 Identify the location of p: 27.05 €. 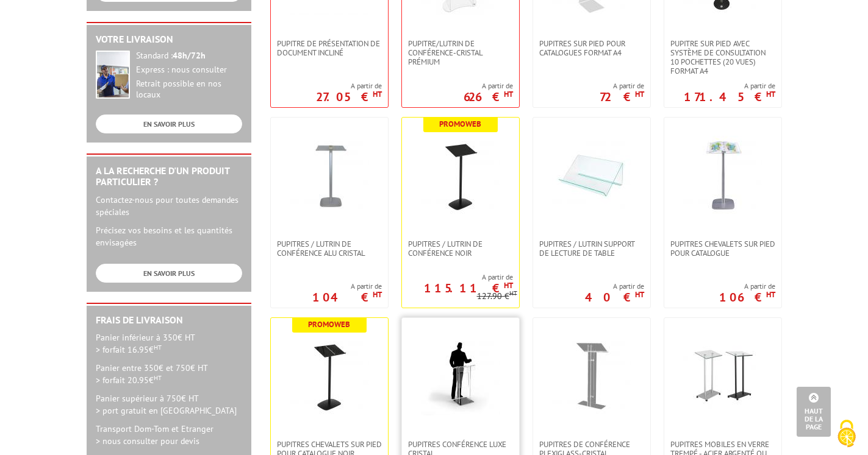
(349, 97).